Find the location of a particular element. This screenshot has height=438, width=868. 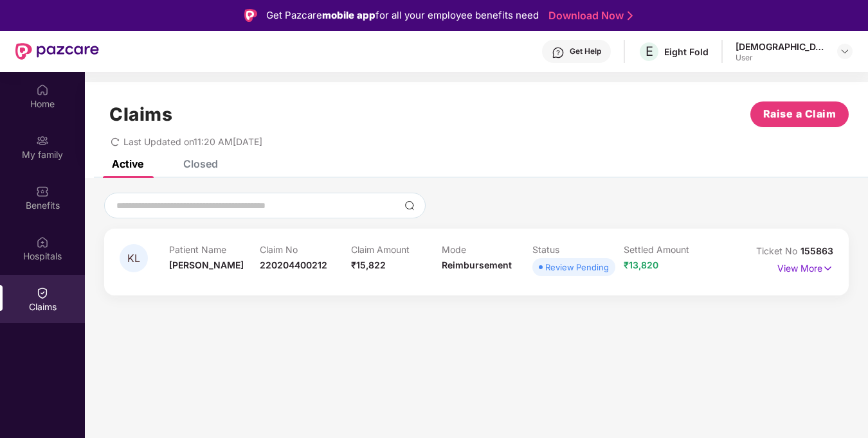

img: New Pazcare Logo is located at coordinates (57, 51).